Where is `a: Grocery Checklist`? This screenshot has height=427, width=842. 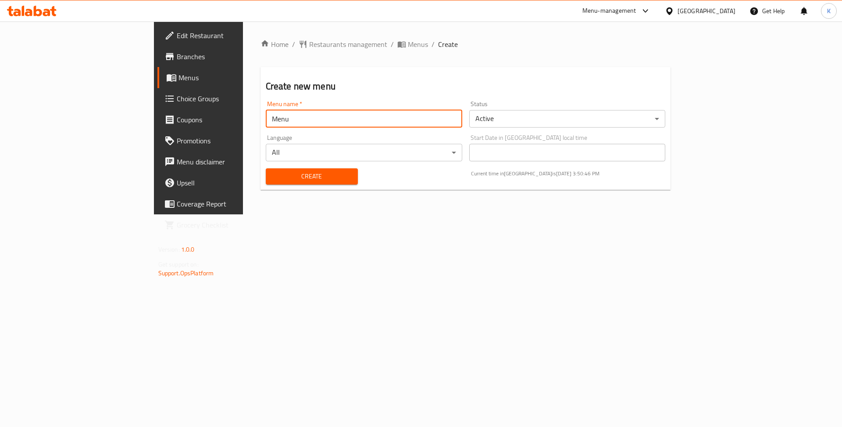
a: Grocery Checklist is located at coordinates (226, 225).